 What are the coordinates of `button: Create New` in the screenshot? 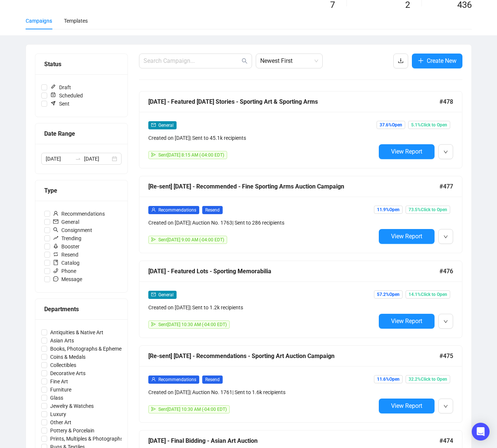 It's located at (437, 61).